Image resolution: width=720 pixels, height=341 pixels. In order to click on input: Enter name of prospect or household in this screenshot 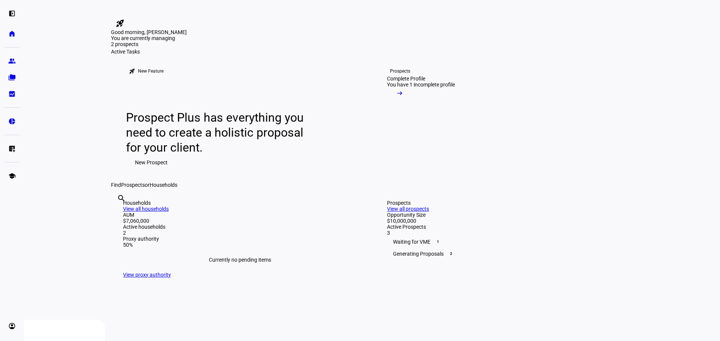, I will do `click(118, 209)`.